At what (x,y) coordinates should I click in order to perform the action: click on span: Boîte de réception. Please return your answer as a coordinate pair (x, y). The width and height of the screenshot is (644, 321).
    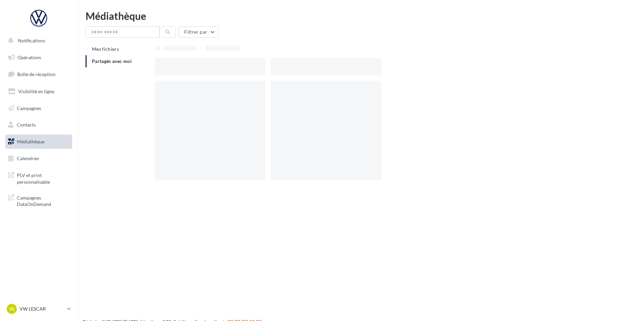
    Looking at the image, I should click on (36, 74).